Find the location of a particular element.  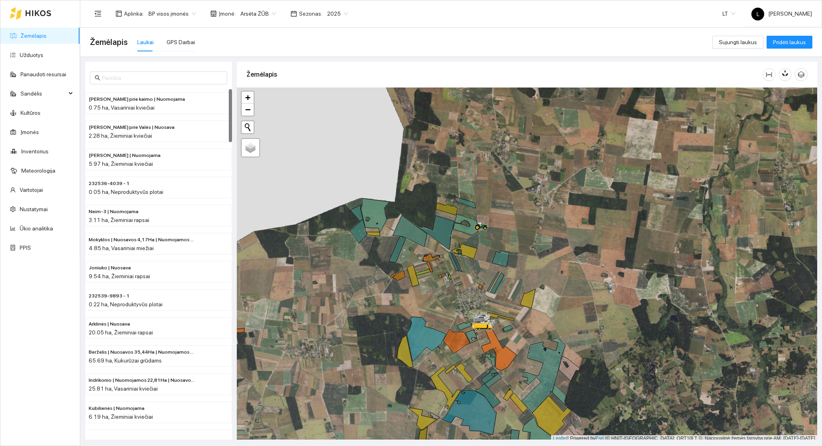

span: menu-fold is located at coordinates (98, 14).